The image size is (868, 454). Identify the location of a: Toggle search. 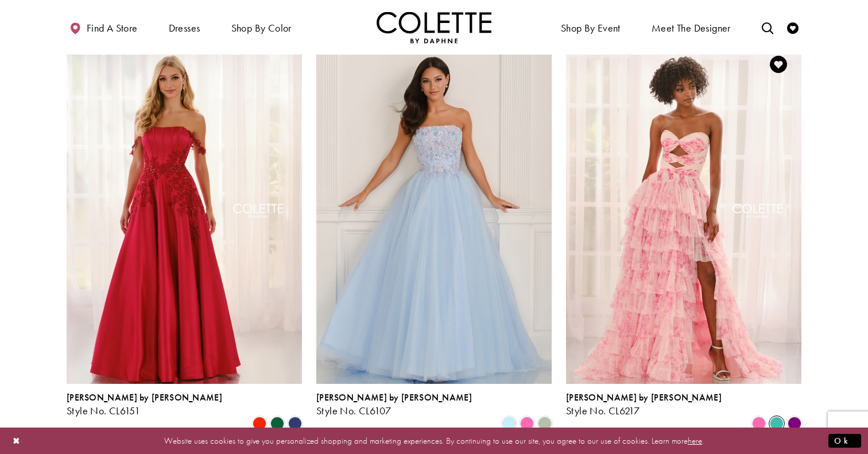
(767, 27).